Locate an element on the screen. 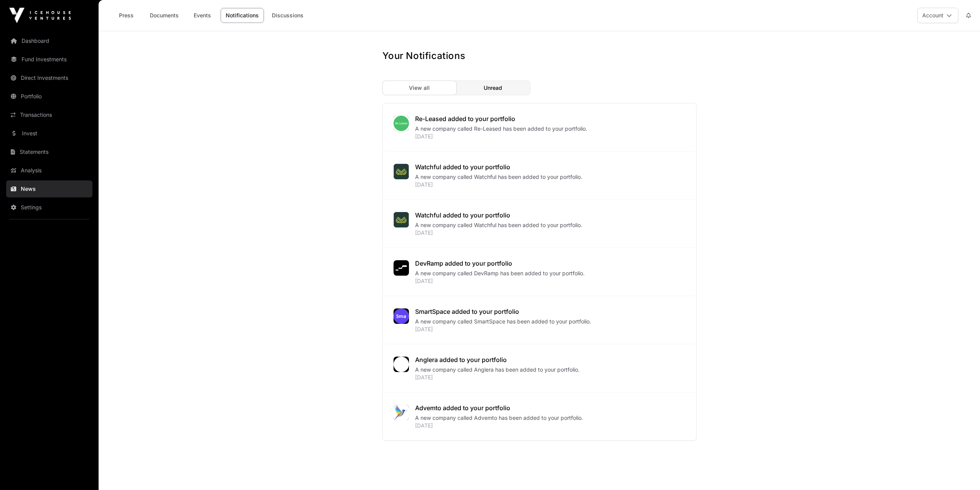  img: smartspace398.png is located at coordinates (401, 316).